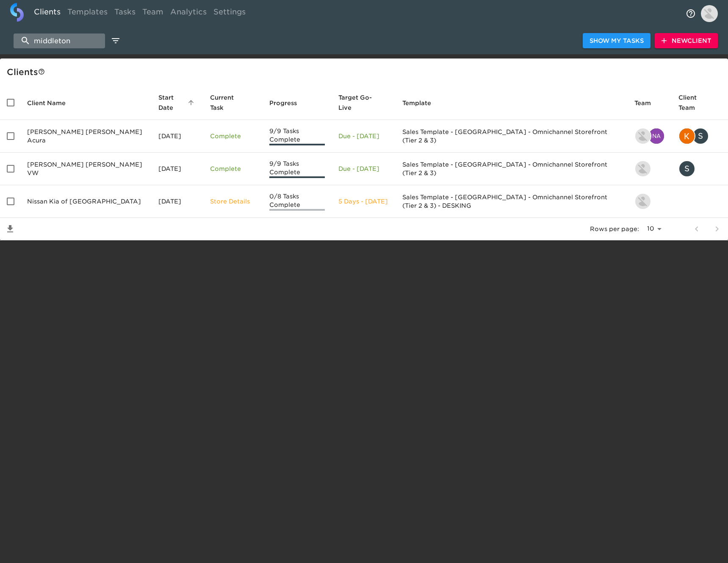 This screenshot has height=563, width=728. What do you see at coordinates (41, 72) in the screenshot?
I see `svg: This is a list of all of your clients and clients shared with you` at bounding box center [41, 72].